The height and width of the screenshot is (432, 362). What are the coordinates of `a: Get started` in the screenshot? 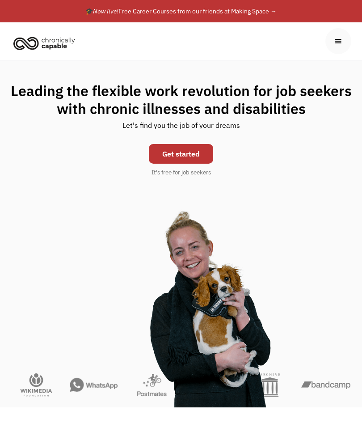 It's located at (181, 154).